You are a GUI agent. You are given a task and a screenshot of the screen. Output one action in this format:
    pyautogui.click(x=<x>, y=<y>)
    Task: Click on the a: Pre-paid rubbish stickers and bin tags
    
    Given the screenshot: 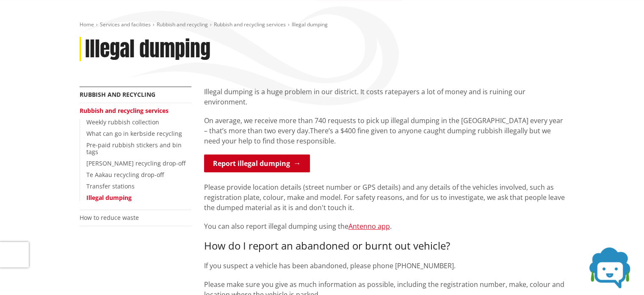 What is the action you would take?
    pyautogui.click(x=134, y=148)
    